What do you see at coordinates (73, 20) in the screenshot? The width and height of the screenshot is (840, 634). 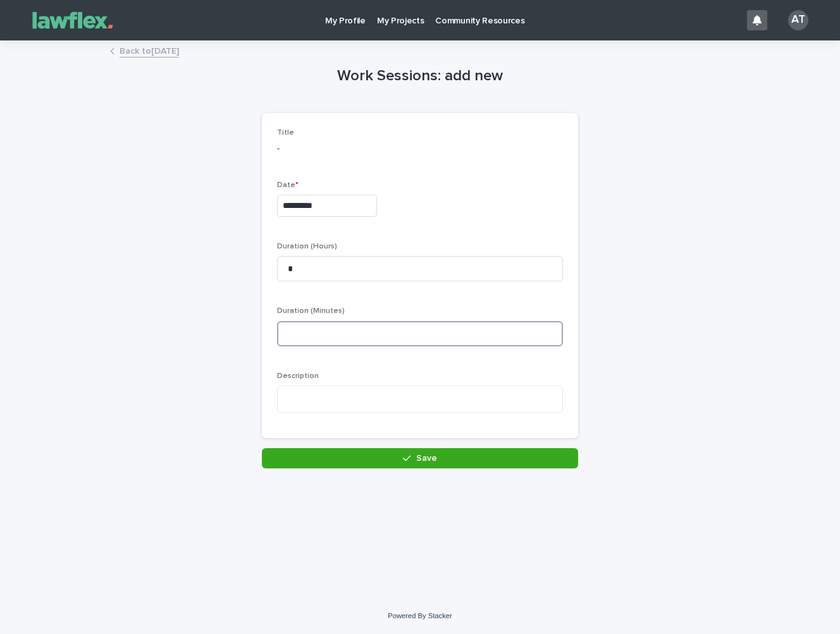 I see `img: Gnvw4qrBSHOAfo8VMhG6` at bounding box center [73, 20].